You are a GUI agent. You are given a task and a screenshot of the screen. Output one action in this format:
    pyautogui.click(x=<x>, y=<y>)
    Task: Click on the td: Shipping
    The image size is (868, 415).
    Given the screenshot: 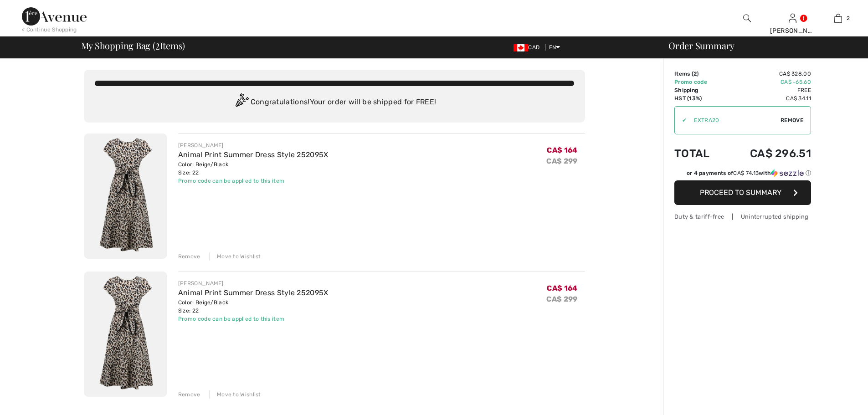 What is the action you would take?
    pyautogui.click(x=700, y=90)
    